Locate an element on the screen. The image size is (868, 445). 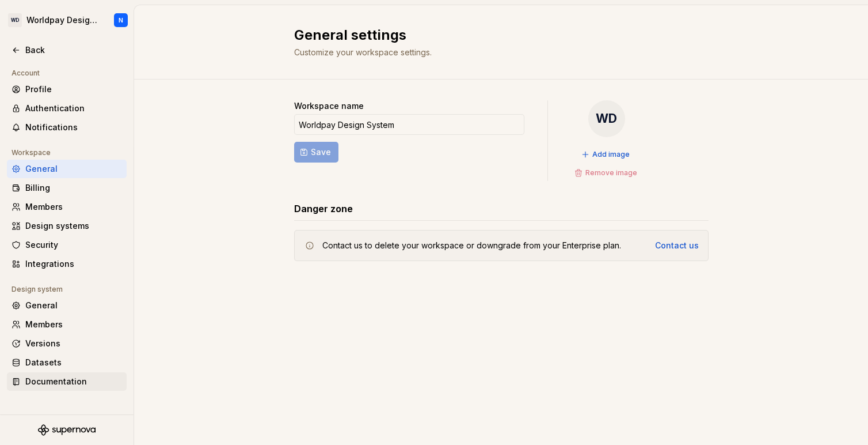
div: Notifications is located at coordinates (74, 128).